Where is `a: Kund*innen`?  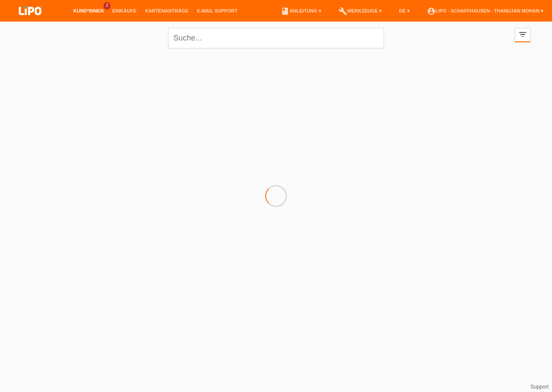 a: Kund*innen is located at coordinates (88, 11).